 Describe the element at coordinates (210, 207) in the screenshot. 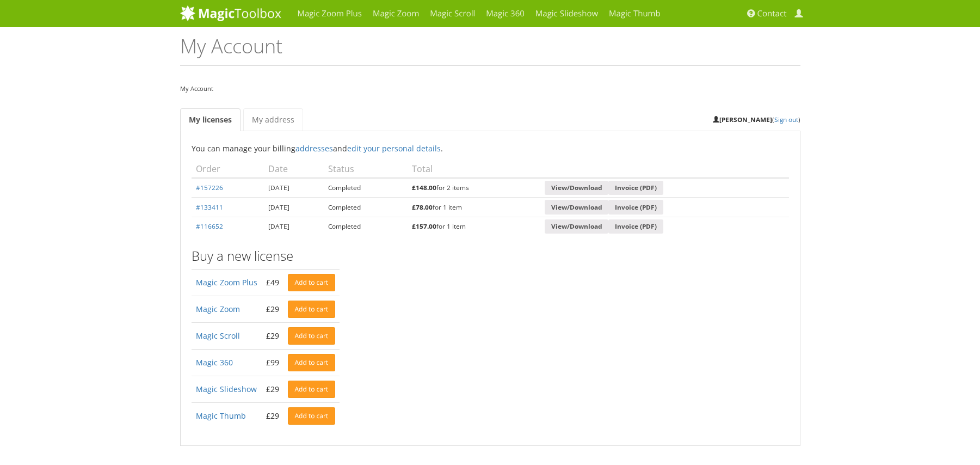

I see `a: #133411` at that location.